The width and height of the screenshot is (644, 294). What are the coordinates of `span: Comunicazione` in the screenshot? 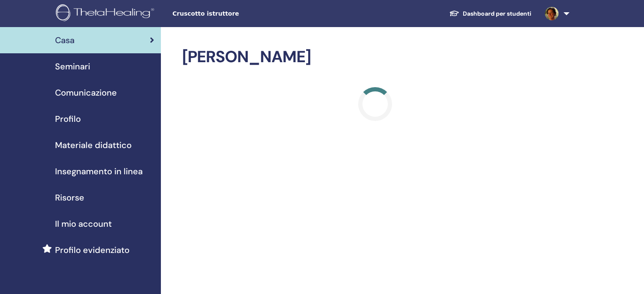 It's located at (86, 92).